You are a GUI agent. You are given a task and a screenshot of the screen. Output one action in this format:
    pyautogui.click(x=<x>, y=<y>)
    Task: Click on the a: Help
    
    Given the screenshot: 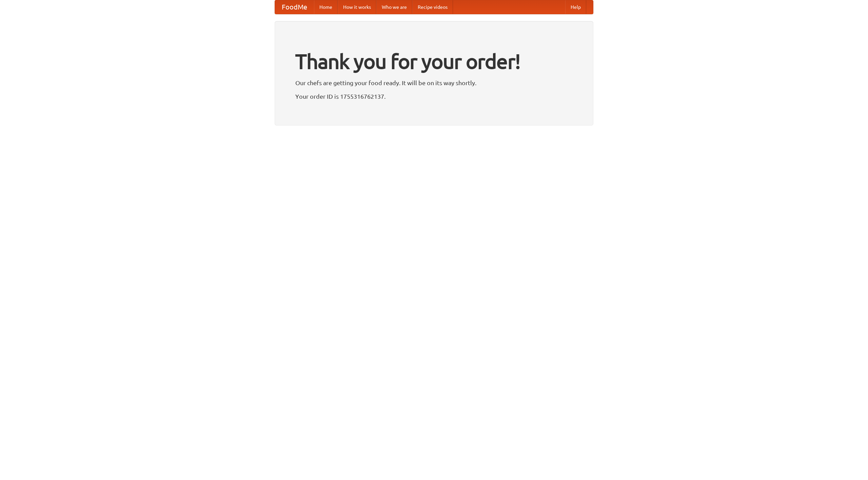 What is the action you would take?
    pyautogui.click(x=576, y=7)
    